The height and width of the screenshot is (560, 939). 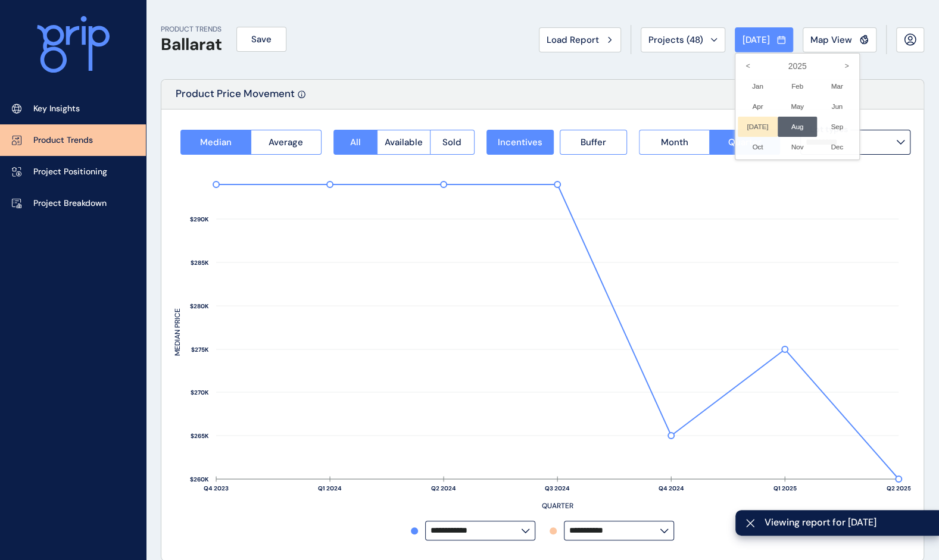 What do you see at coordinates (797, 127) in the screenshot?
I see `li: Aug` at bounding box center [797, 127].